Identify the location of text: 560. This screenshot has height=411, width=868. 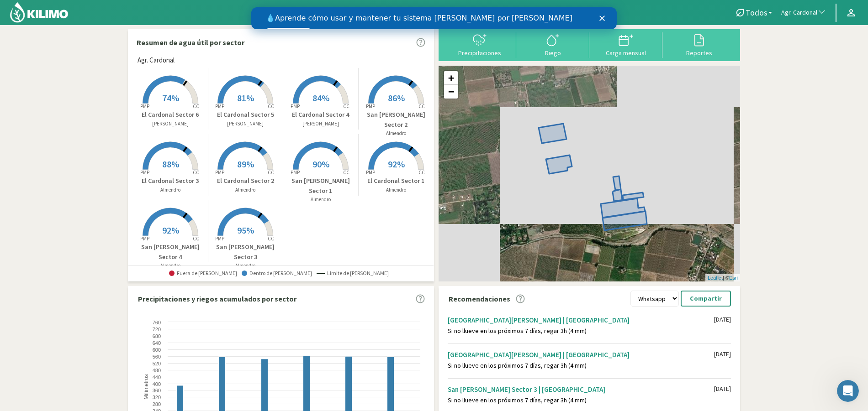
(157, 357).